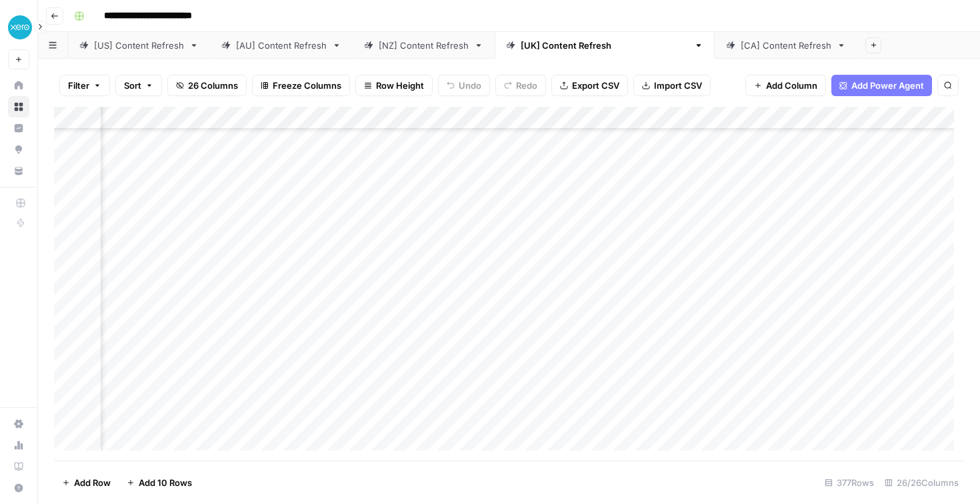 This screenshot has height=504, width=980. I want to click on span: Add 10 Rows, so click(165, 482).